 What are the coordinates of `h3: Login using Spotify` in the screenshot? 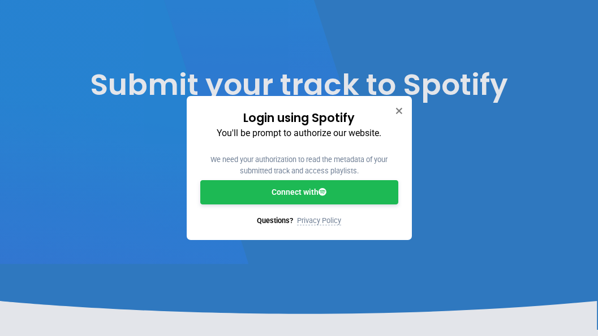 It's located at (299, 118).